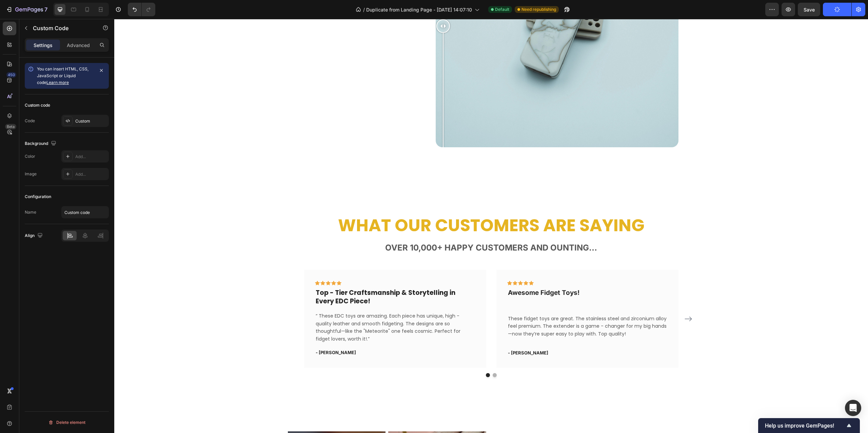  I want to click on button: Delete element, so click(67, 422).